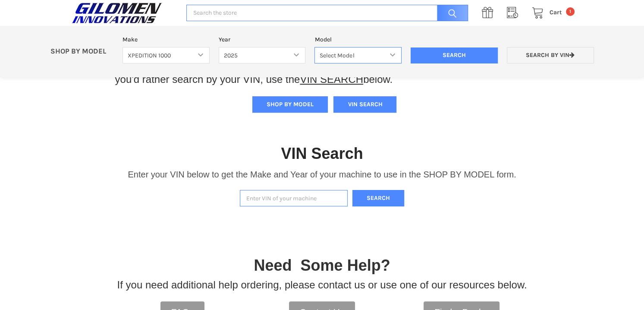  Describe the element at coordinates (378, 198) in the screenshot. I see `button: Search` at that location.